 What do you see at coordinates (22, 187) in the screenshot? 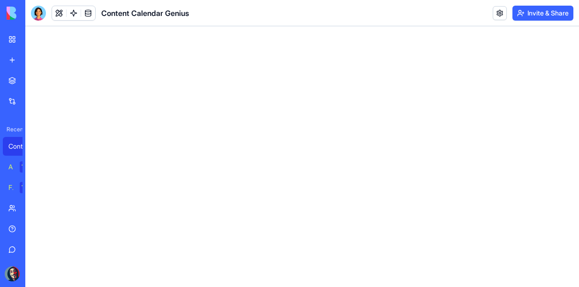
I see `a: Feedback FormTRY` at bounding box center [22, 187].